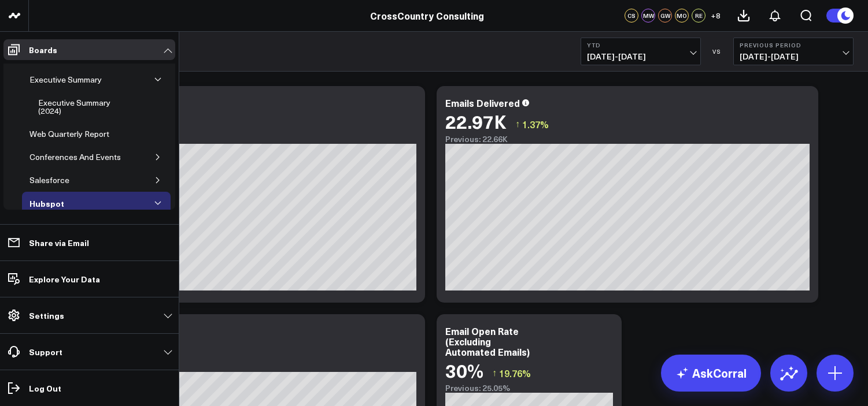 This screenshot has height=406, width=868. What do you see at coordinates (464, 370) in the screenshot?
I see `div: 30%` at bounding box center [464, 370].